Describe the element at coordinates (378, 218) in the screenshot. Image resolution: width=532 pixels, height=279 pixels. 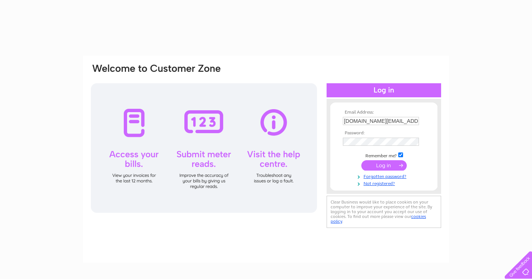
I see `a: cookies policy` at that location.